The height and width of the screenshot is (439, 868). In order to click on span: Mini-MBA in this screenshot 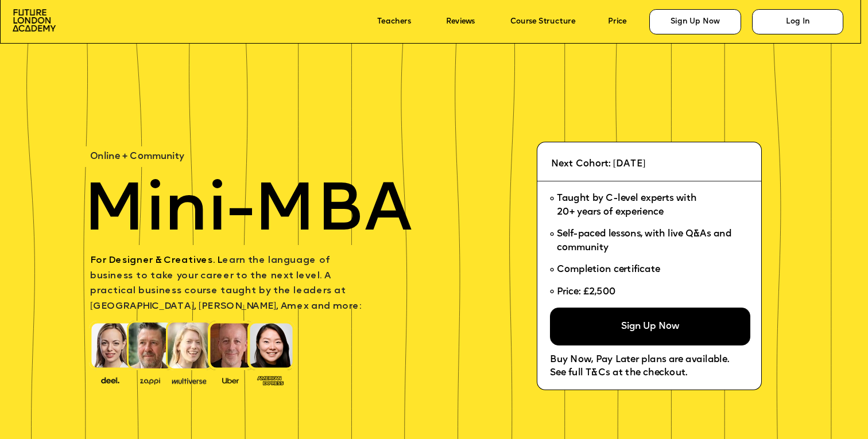, I will do `click(247, 213)`.